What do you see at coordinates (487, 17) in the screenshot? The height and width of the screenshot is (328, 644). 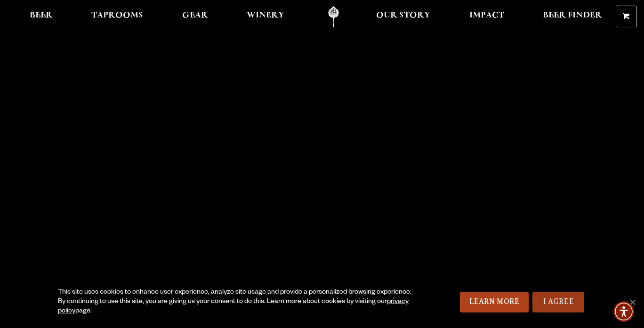 I see `a: Impact` at bounding box center [487, 17].